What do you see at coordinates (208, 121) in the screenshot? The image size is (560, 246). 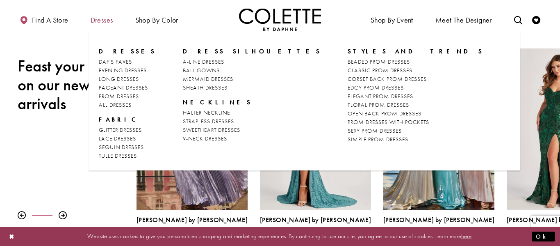 I see `span: STRAPLESS DRESSES` at bounding box center [208, 121].